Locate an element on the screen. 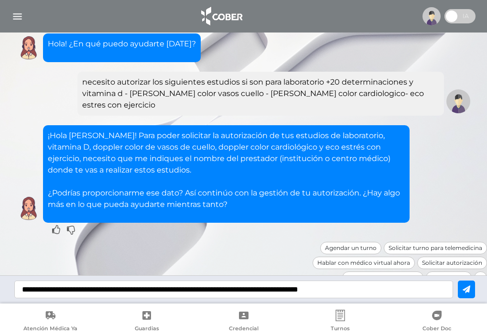 The width and height of the screenshot is (487, 336). div: Odontología is located at coordinates (449, 278).